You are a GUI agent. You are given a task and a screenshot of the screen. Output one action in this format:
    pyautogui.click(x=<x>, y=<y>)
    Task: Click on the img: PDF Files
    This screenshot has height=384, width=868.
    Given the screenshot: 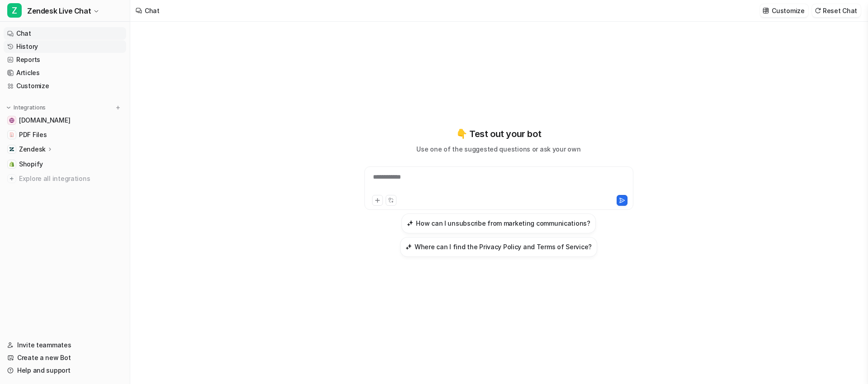 What is the action you would take?
    pyautogui.click(x=12, y=135)
    